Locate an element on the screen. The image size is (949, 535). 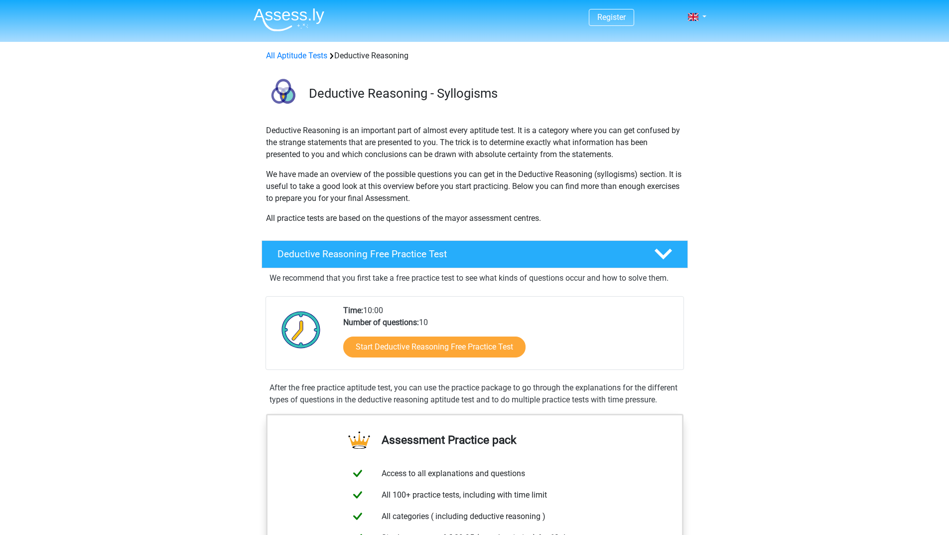
p: Deductive Reasoning is an important part of almost every aptitude test. It is a category where yo... is located at coordinates (475, 143).